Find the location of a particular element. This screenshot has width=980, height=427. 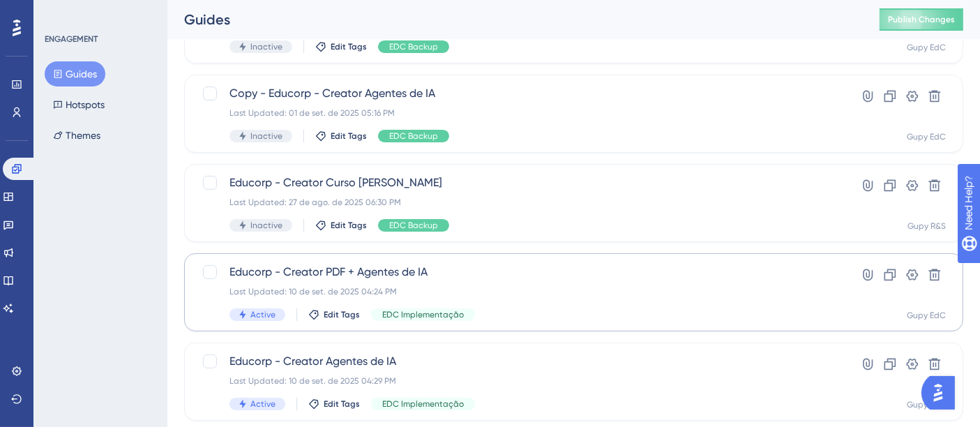

div: Last Updated: 01 de set. de 2025 05:16 PM is located at coordinates (518, 113).